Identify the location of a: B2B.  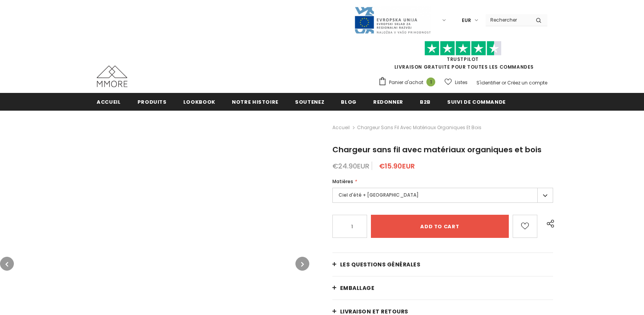
(425, 102).